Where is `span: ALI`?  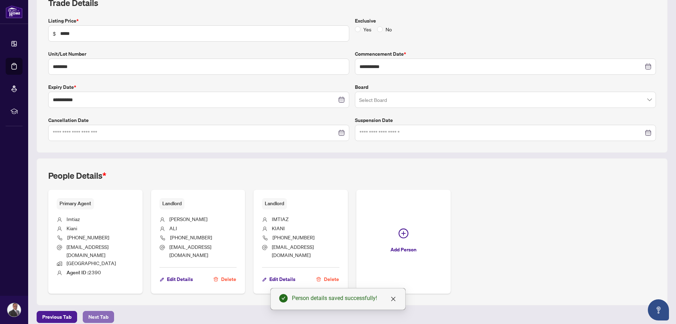
span: ALI is located at coordinates (173, 228).